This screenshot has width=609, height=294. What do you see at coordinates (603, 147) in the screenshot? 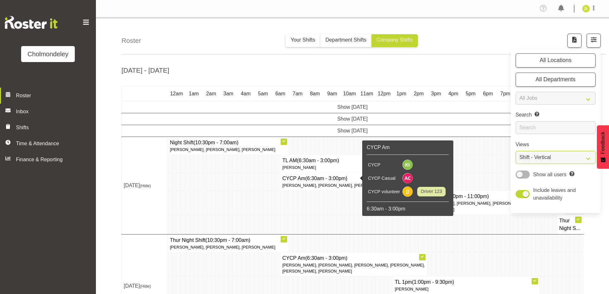
I see `button: Feedback - Show survey` at bounding box center [603, 147].